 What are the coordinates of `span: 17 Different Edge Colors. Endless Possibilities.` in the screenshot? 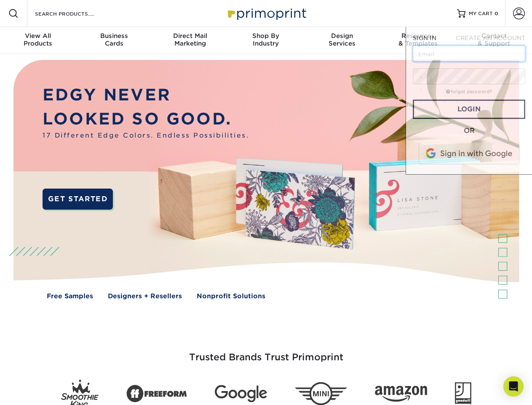 It's located at (146, 135).